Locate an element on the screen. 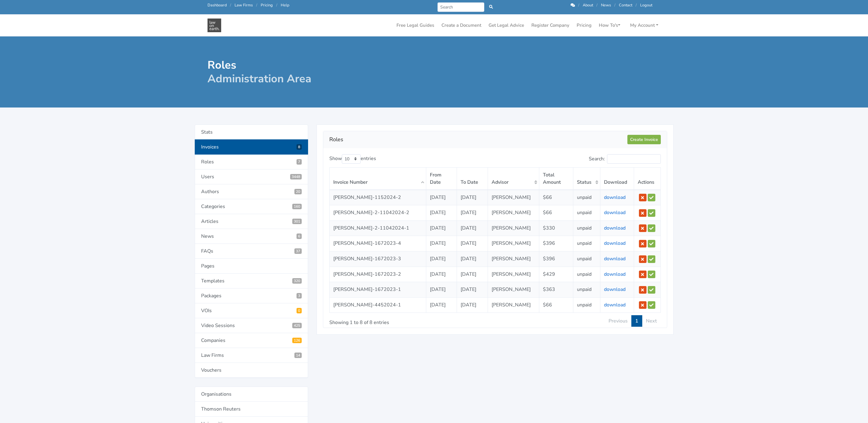  th: Actions is located at coordinates (647, 178).